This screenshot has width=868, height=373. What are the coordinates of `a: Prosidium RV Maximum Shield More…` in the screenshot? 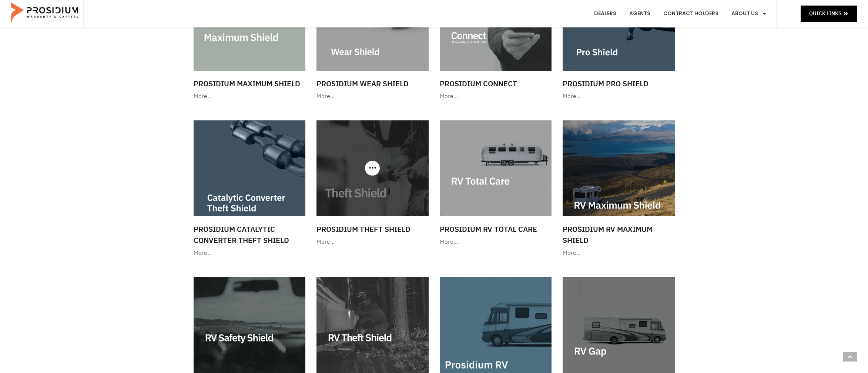 It's located at (619, 189).